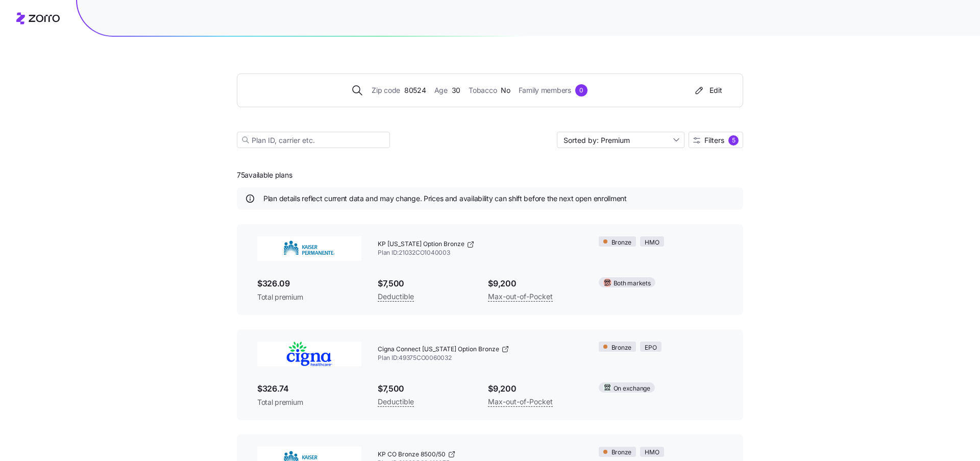 The height and width of the screenshot is (461, 980). I want to click on span: 80524, so click(415, 90).